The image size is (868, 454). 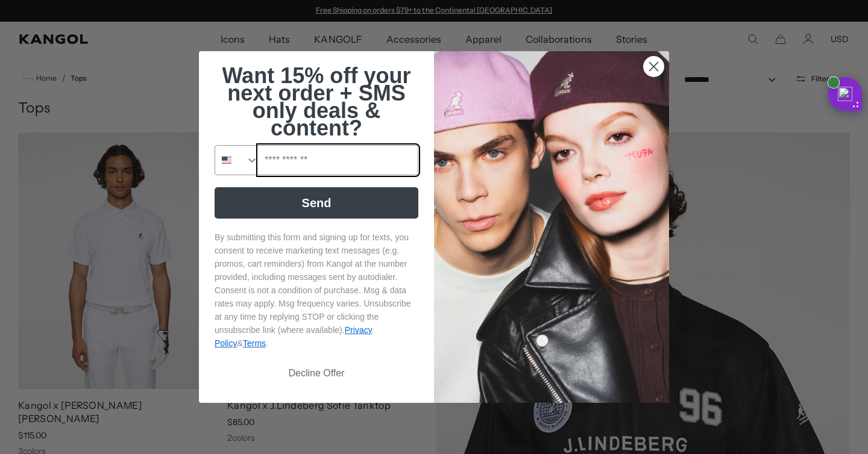 I want to click on button: Close dialog, so click(x=653, y=66).